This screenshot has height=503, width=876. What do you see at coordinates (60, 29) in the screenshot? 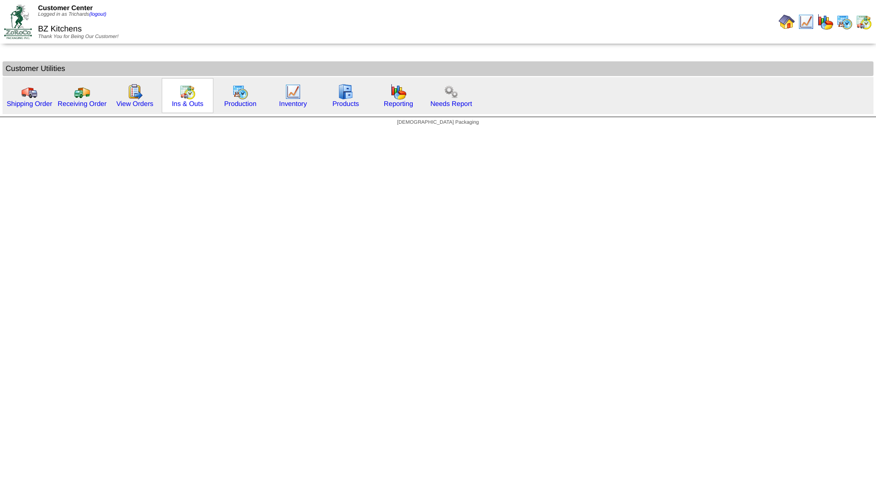
I see `span: BZ Kitchens` at bounding box center [60, 29].